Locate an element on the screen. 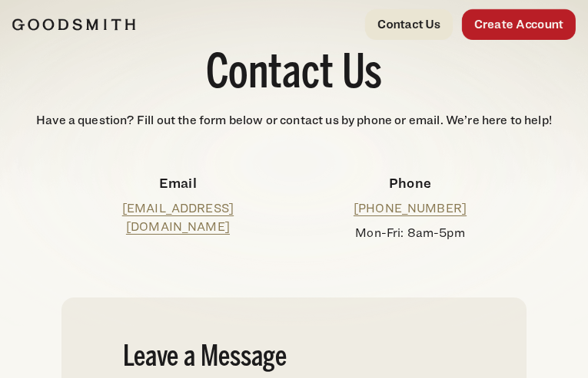  a: Contact Us is located at coordinates (408, 24).